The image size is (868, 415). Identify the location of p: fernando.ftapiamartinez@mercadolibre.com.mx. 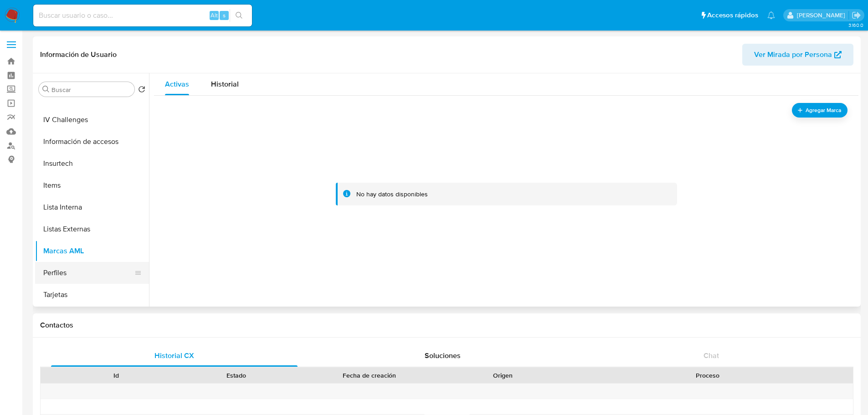
(823, 15).